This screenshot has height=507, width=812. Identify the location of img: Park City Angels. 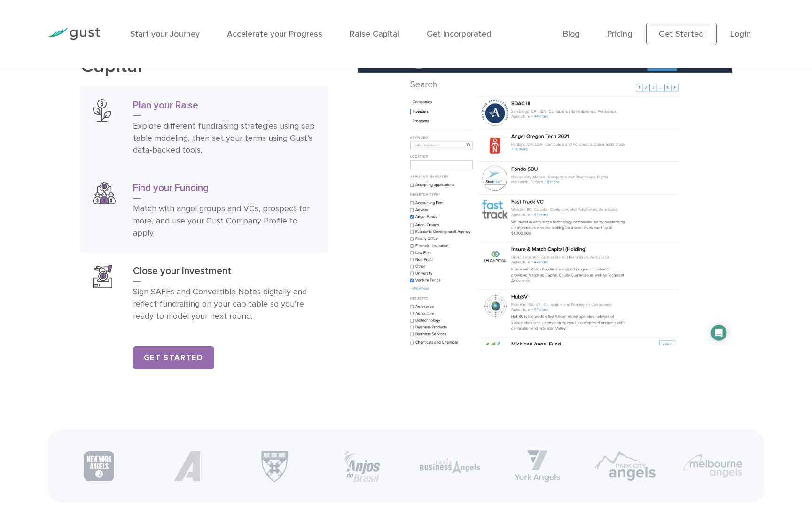
(626, 466).